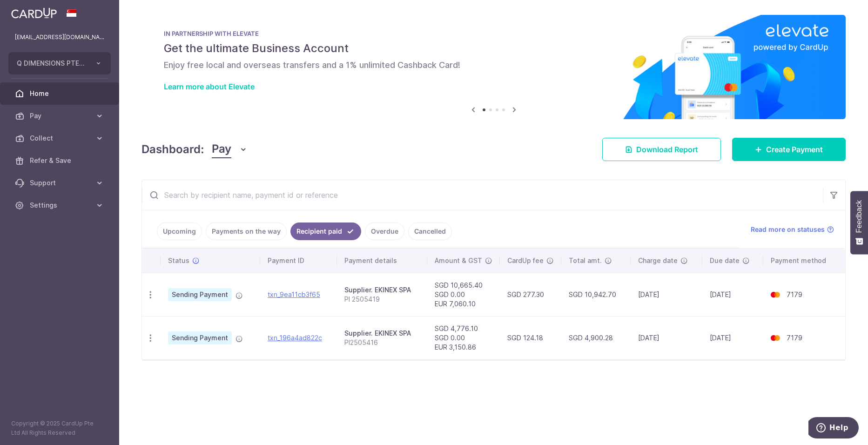 Image resolution: width=868 pixels, height=445 pixels. What do you see at coordinates (525, 261) in the screenshot?
I see `span: CardUp fee` at bounding box center [525, 261].